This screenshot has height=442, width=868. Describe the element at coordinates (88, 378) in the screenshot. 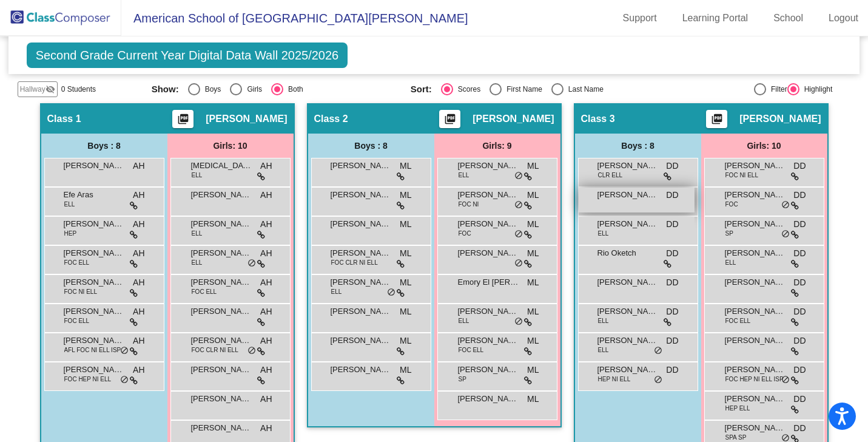

I see `span: FOC HEP NI ELL` at that location.